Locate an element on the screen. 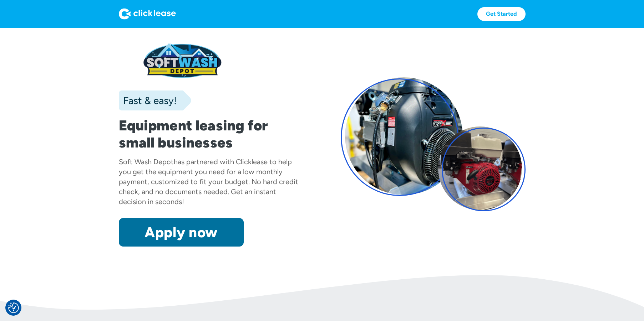 The width and height of the screenshot is (644, 321). div: Fast & easy! is located at coordinates (148, 101).